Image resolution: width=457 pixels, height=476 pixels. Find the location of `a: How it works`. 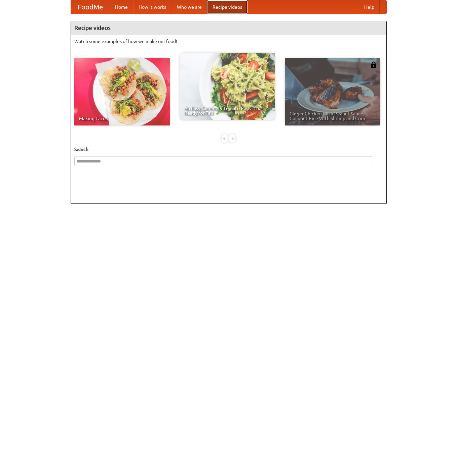

a: How it works is located at coordinates (152, 7).